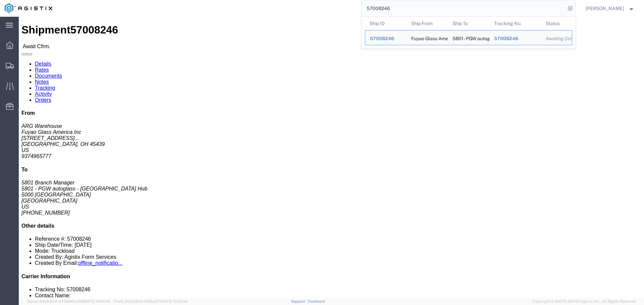  Describe the element at coordinates (556, 38) in the screenshot. I see `div: Awaiting Confirmation` at that location.